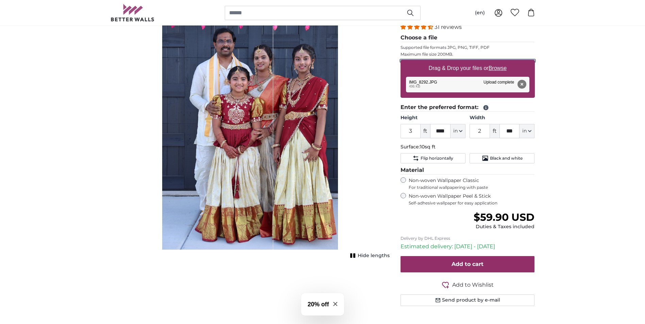 The height and width of the screenshot is (324, 645). Describe the element at coordinates (473, 285) in the screenshot. I see `span: Add to Wishlist` at that location.